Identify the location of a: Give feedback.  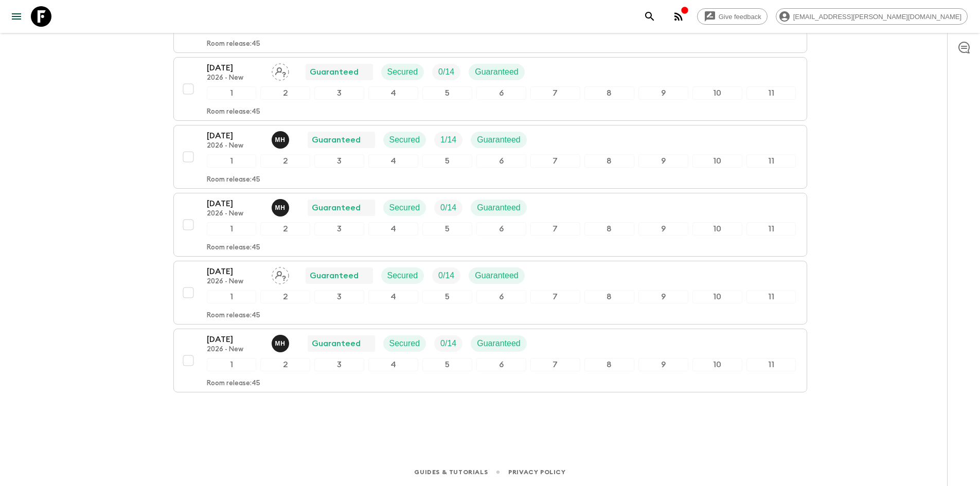
(732, 16).